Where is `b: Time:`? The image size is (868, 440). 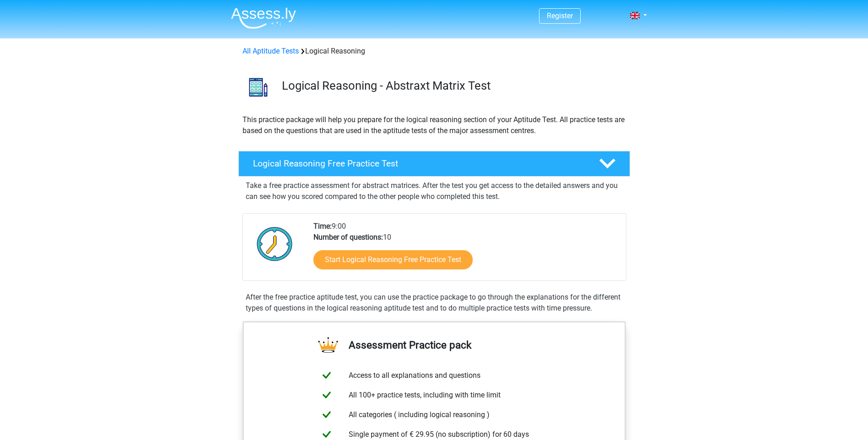 b: Time: is located at coordinates (323, 226).